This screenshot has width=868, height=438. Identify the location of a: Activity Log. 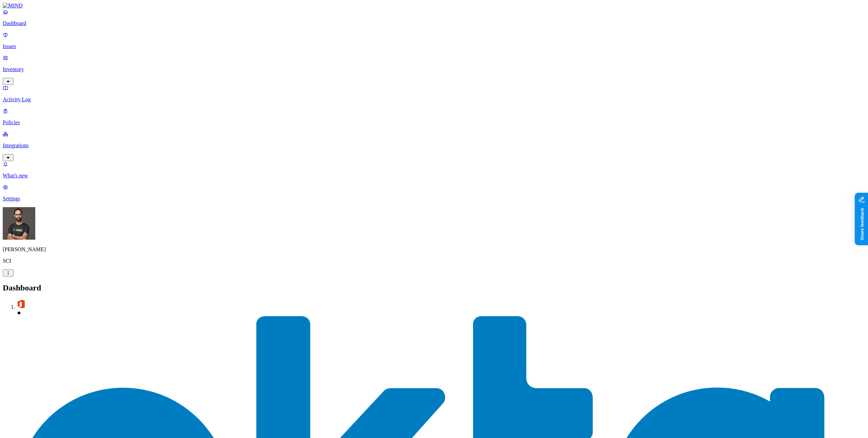
(434, 94).